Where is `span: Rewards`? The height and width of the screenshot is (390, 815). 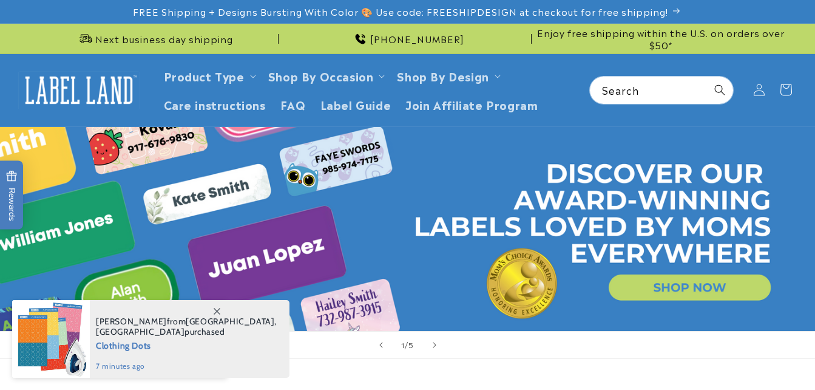 span: Rewards is located at coordinates (12, 195).